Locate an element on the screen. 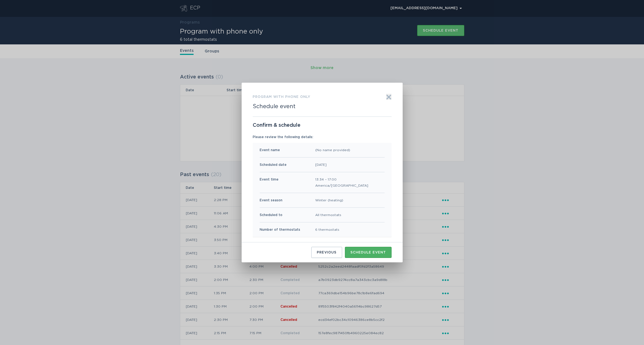  h2: Schedule event is located at coordinates (274, 107).